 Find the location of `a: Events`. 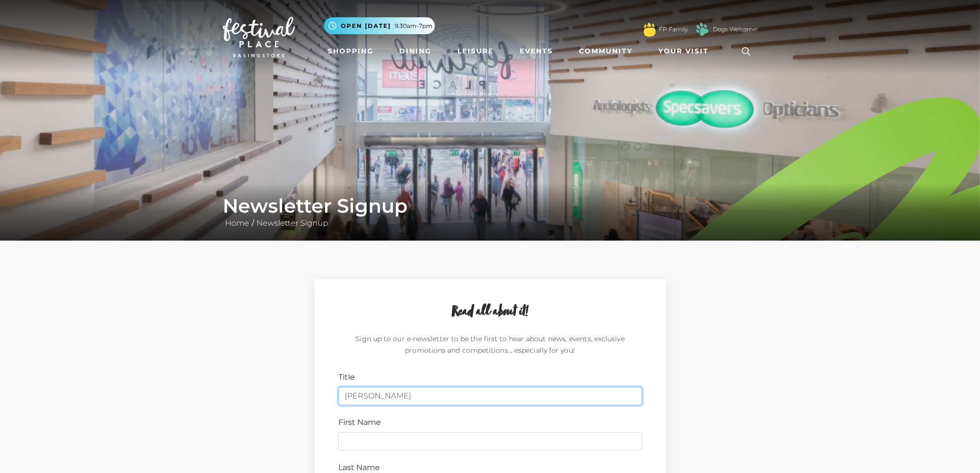

a: Events is located at coordinates (536, 51).